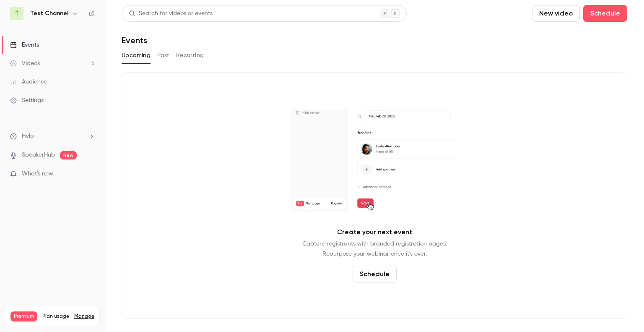  What do you see at coordinates (374, 249) in the screenshot?
I see `p: Capture registrants with branded registration pages. Repurpose your webinar once it's over.` at bounding box center [374, 249].